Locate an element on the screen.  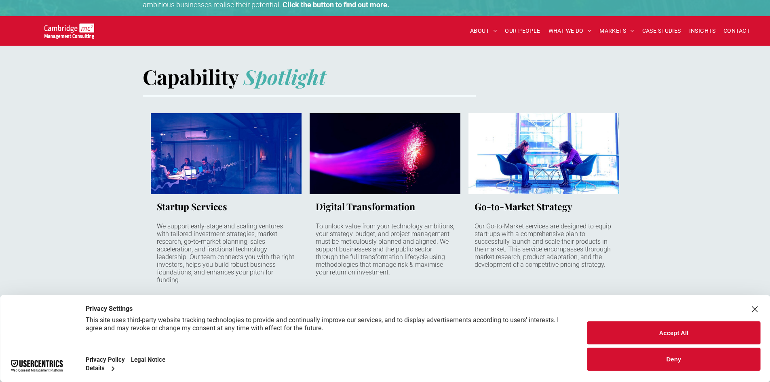
p: Our Go-to-Market services are designed to equip start-ups with a comprehensive plan to successful... is located at coordinates (544, 245).